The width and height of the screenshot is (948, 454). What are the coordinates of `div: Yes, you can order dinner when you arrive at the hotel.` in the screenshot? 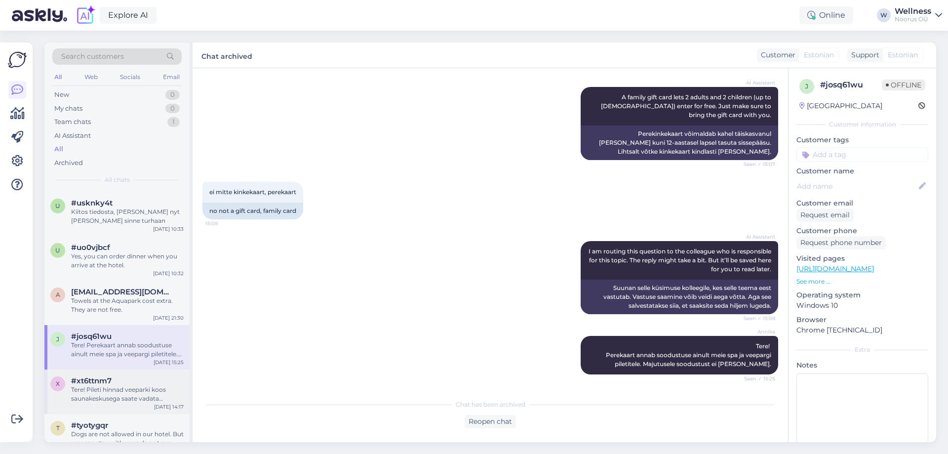 It's located at (127, 261).